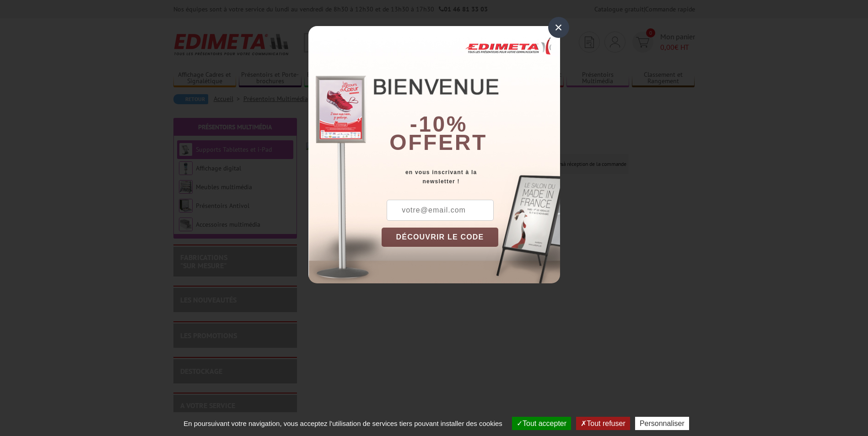  Describe the element at coordinates (440, 237) in the screenshot. I see `button: DÉCOUVRIR LE CODE` at that location.